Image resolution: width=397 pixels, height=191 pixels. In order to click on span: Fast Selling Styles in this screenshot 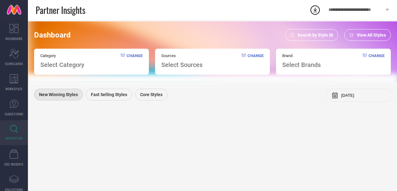, I will do `click(109, 95)`.